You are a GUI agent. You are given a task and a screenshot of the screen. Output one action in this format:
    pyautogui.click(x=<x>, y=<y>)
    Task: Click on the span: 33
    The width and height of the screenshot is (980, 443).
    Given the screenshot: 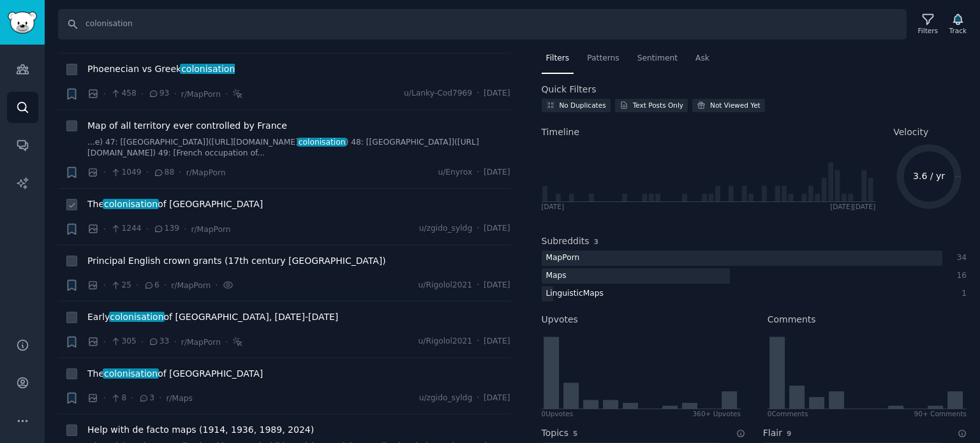 What is the action you would take?
    pyautogui.click(x=159, y=341)
    